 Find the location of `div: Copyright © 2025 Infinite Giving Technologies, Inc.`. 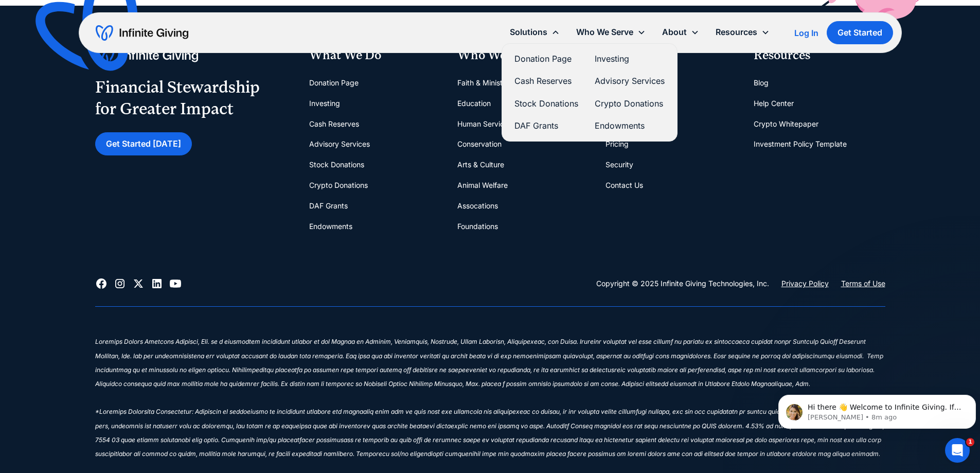

div: Copyright © 2025 Infinite Giving Technologies, Inc. is located at coordinates (683, 284).